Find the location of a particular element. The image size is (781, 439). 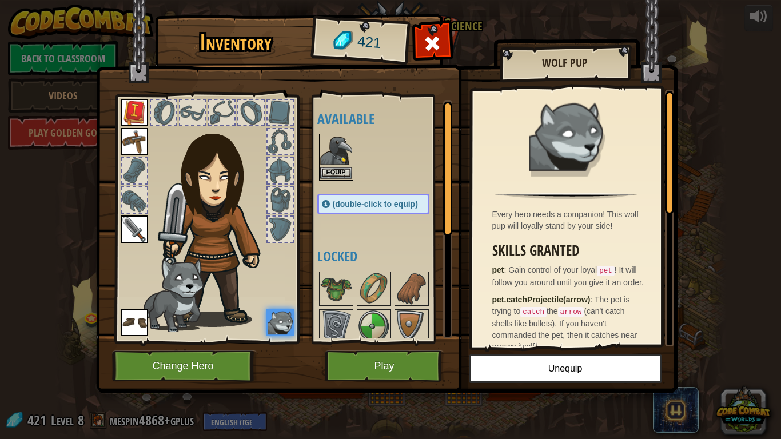

button: Equip is located at coordinates (336, 173).